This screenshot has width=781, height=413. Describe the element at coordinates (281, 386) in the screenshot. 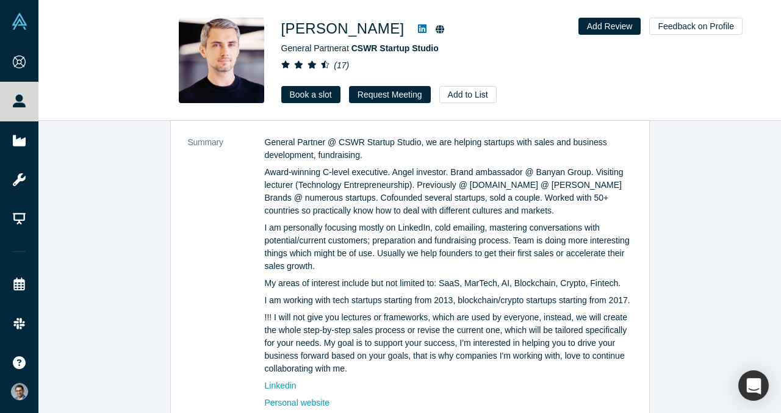

I see `a: Linkedin` at that location.